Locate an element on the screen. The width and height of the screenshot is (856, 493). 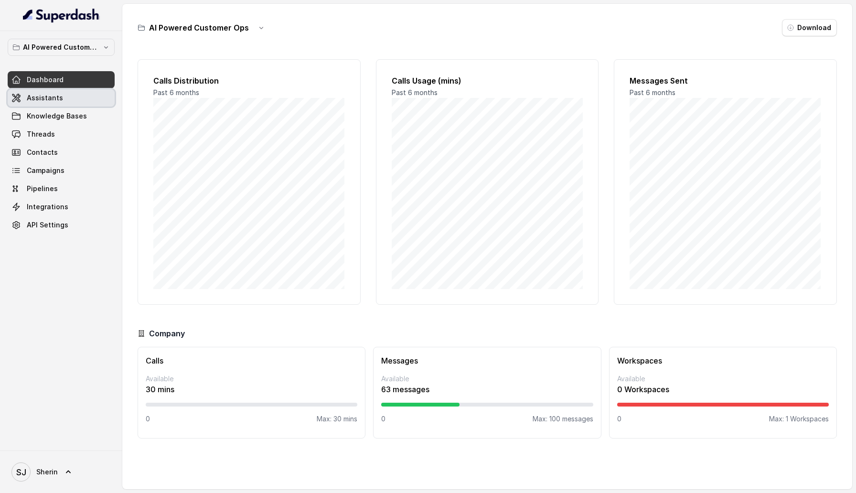
a: Contacts is located at coordinates (61, 152).